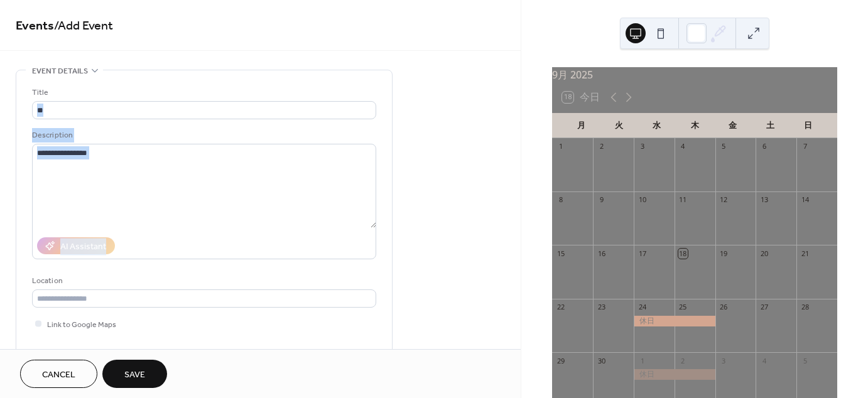  What do you see at coordinates (764, 253) in the screenshot?
I see `div: 20` at bounding box center [764, 253].